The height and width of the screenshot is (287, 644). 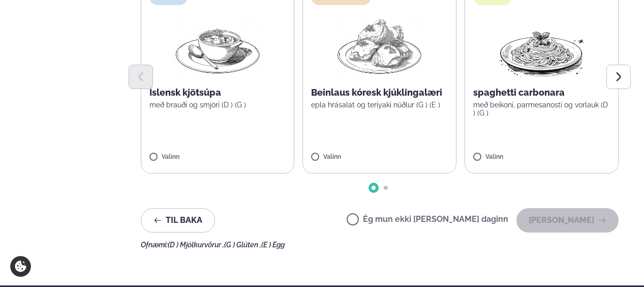 What do you see at coordinates (196, 245) in the screenshot?
I see `span: (D ) Mjólkurvörur ,` at bounding box center [196, 245].